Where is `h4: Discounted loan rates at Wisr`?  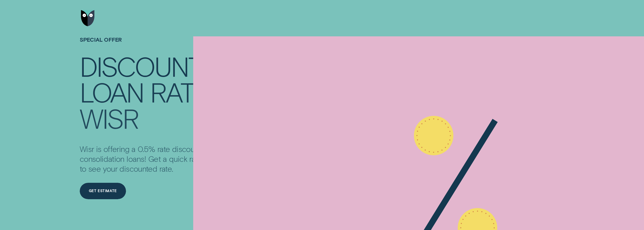
h4: Discounted loan rates at Wisr is located at coordinates (168, 91).